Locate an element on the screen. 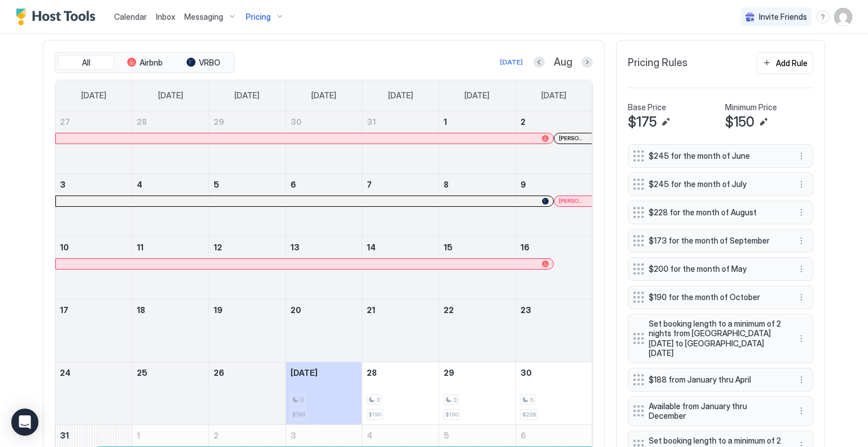 This screenshot has width=868, height=447. span: 14 is located at coordinates (372, 247).